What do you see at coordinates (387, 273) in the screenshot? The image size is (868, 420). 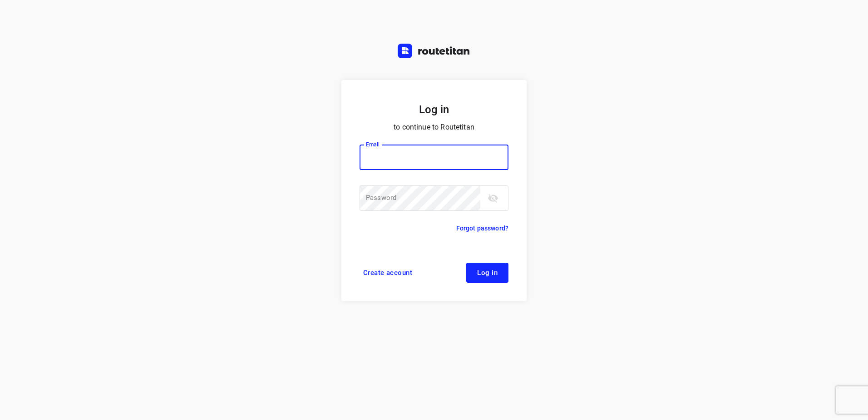 I see `a: Create account` at bounding box center [387, 273].